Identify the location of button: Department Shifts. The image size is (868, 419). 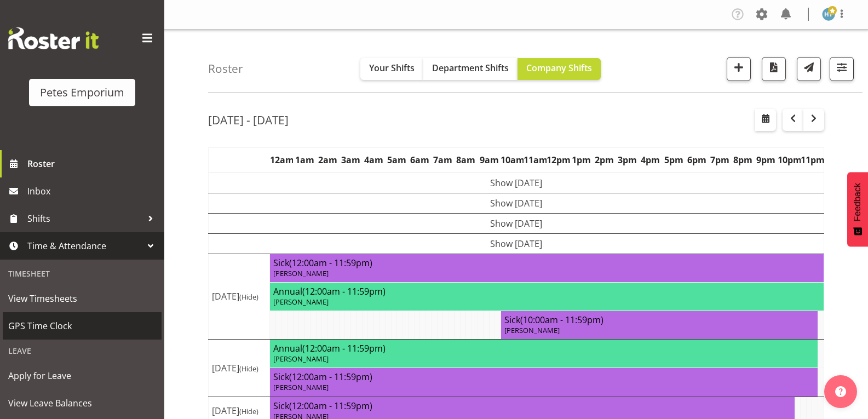
(470, 69).